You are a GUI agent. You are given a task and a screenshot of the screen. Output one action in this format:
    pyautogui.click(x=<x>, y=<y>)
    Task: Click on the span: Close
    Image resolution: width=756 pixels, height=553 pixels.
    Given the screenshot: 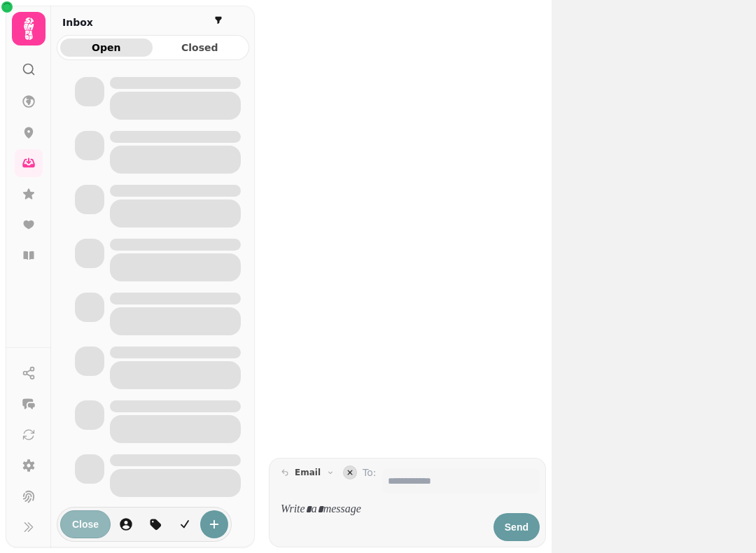 What is the action you would take?
    pyautogui.click(x=85, y=525)
    